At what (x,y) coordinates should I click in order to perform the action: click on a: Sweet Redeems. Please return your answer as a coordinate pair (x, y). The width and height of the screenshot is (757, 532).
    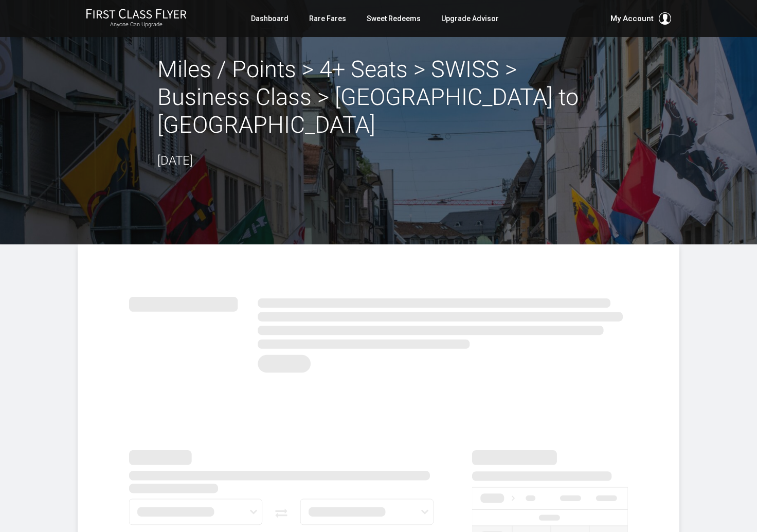
    Looking at the image, I should click on (393, 18).